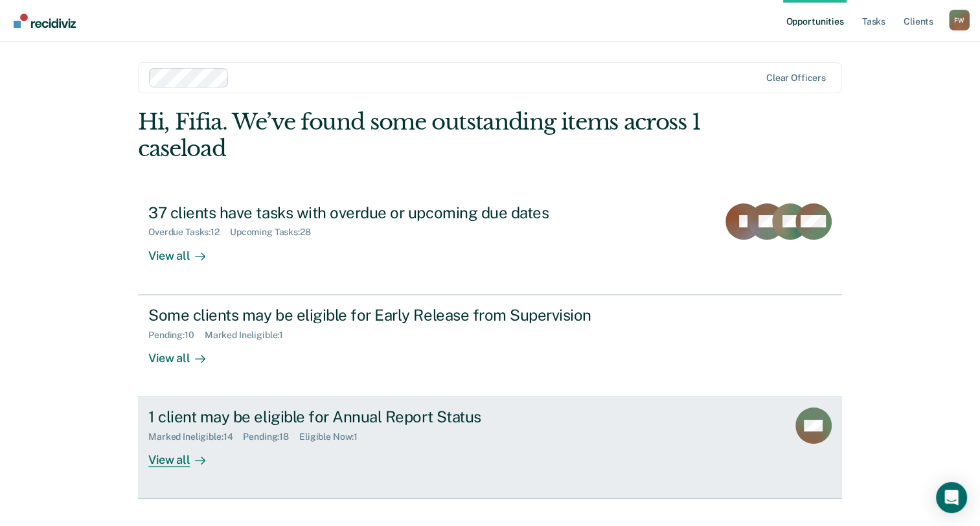  I want to click on a: 37 clients have tasks with overdue or upcoming due datesOverdue Tasks:12Upcoming Tasks:28View all, so click(490, 244).